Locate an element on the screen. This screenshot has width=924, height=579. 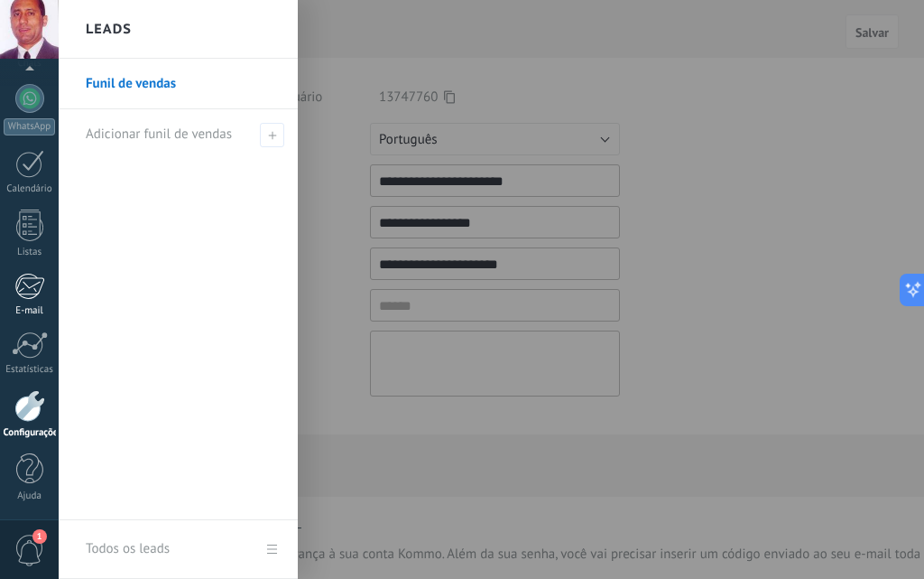
div: Listas is located at coordinates (30, 252).